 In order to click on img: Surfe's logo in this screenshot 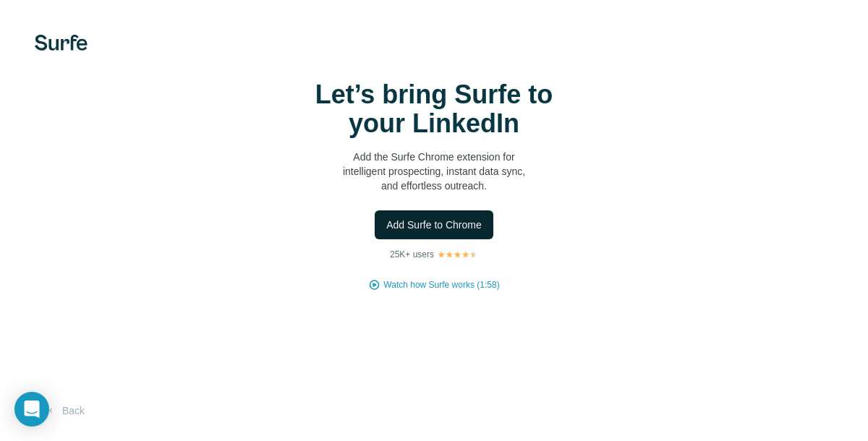, I will do `click(61, 43)`.